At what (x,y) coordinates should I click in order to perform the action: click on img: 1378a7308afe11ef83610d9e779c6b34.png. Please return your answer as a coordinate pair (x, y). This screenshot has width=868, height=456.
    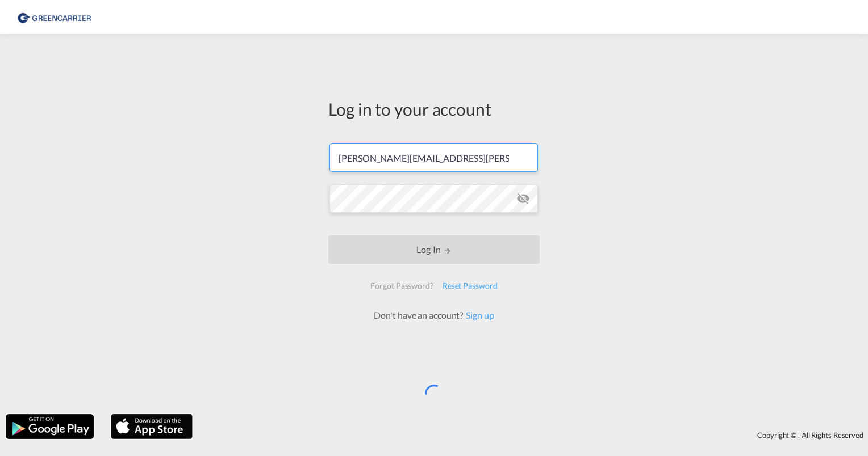
    Looking at the image, I should click on (55, 17).